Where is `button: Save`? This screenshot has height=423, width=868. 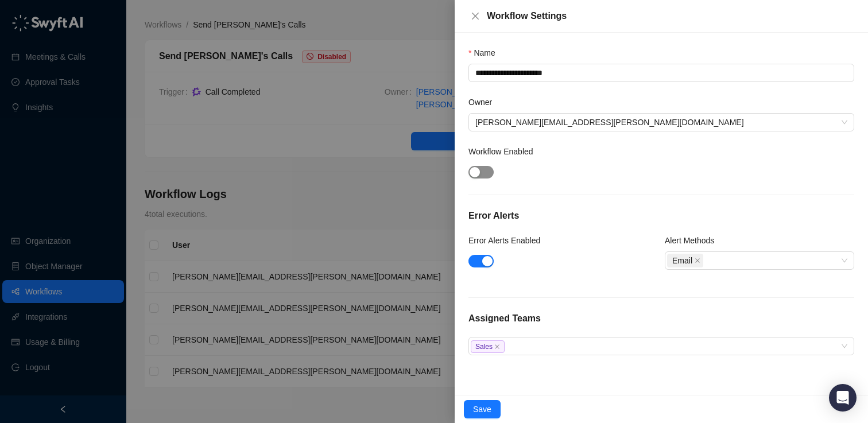 button: Save is located at coordinates (482, 409).